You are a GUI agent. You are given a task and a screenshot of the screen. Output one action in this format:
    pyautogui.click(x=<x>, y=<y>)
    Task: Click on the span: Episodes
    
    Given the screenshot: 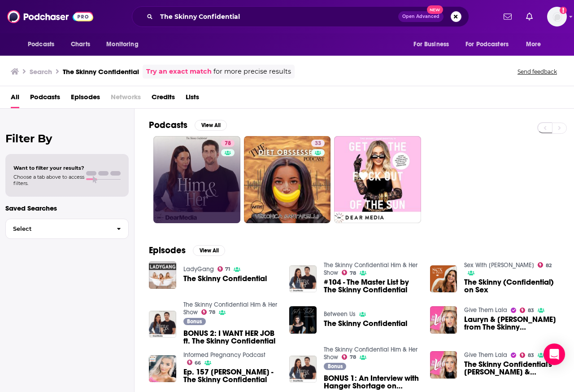 What is the action you would take?
    pyautogui.click(x=85, y=98)
    